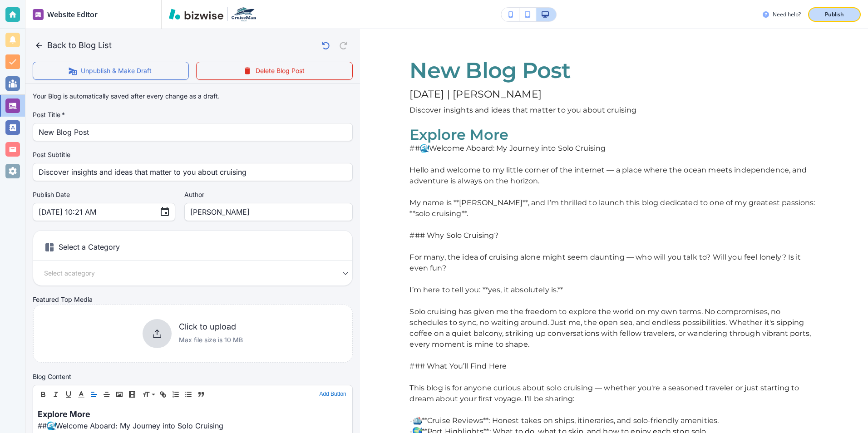 The image size is (868, 433). What do you see at coordinates (70, 273) in the screenshot?
I see `span: Select a category` at bounding box center [70, 273].